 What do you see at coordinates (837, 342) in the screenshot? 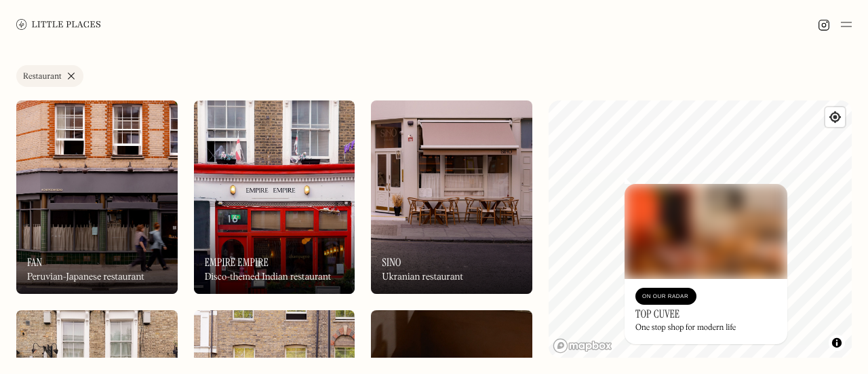
I see `span: Toggle attribution` at bounding box center [837, 342].